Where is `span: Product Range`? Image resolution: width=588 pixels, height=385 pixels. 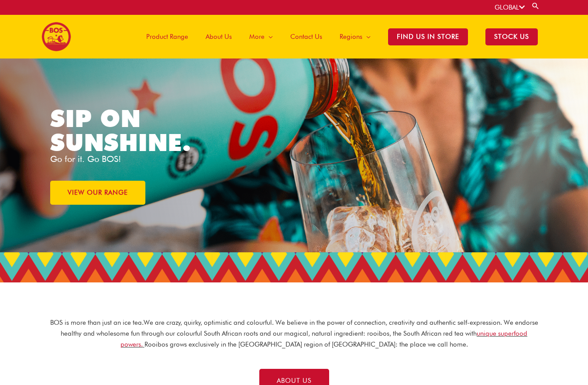
span: Product Range is located at coordinates (167, 37).